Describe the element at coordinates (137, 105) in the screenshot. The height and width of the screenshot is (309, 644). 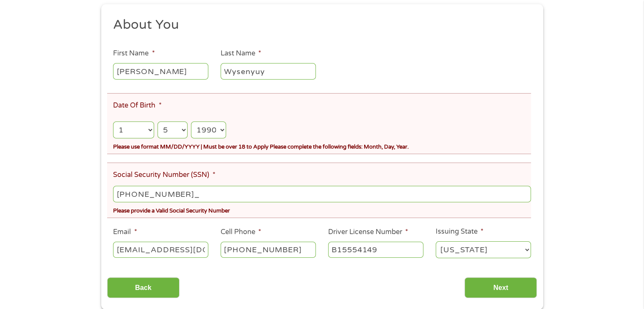
I see `label: Date Of Birth` at that location.